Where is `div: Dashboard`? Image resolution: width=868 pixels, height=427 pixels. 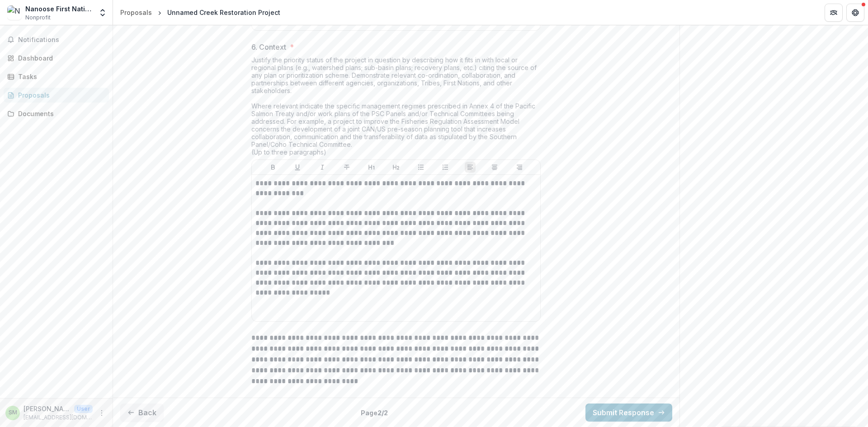
div: Dashboard is located at coordinates (60, 58).